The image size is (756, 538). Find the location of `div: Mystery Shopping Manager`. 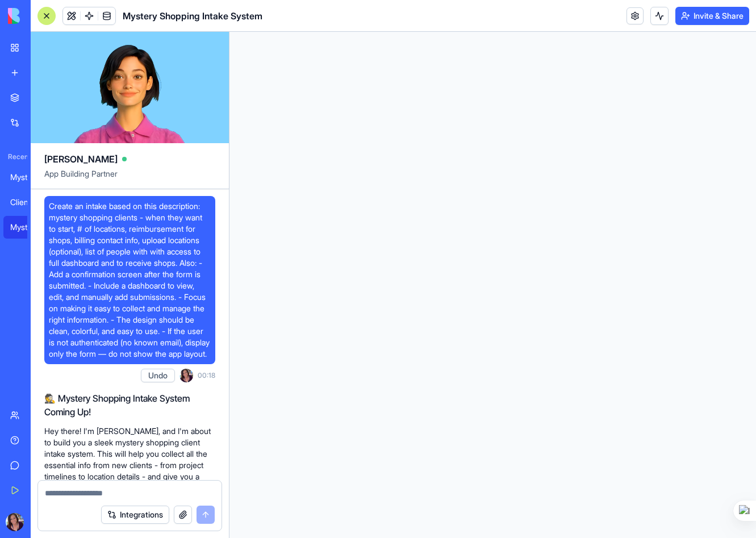

div: Mystery Shopping Manager is located at coordinates (26, 177).